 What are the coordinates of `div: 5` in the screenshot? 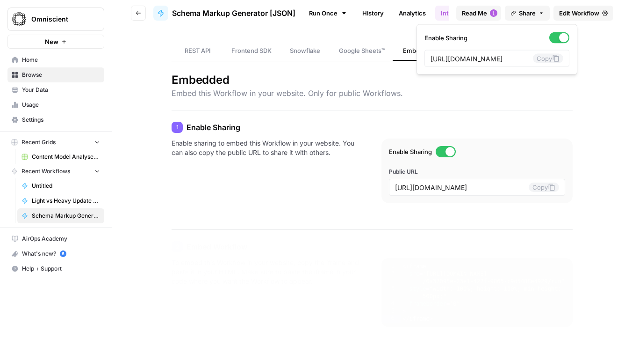 It's located at (391, 311).